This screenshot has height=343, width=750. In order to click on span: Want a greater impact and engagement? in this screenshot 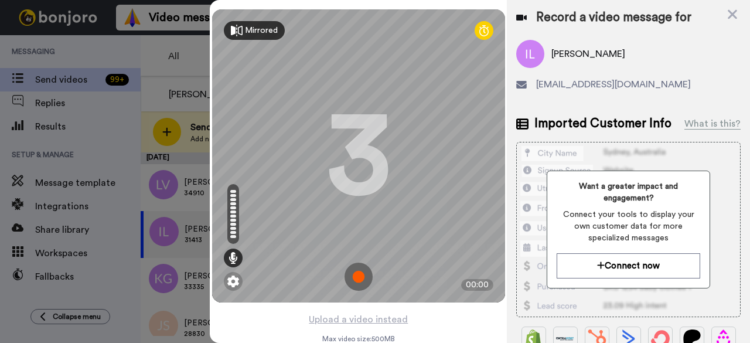, I will do `click(628, 192)`.